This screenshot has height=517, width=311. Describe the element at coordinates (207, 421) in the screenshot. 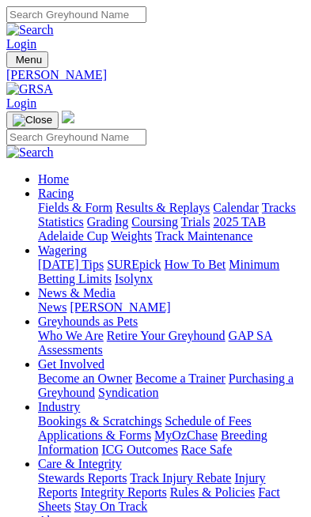

I see `a: Schedule of Fees` at that location.